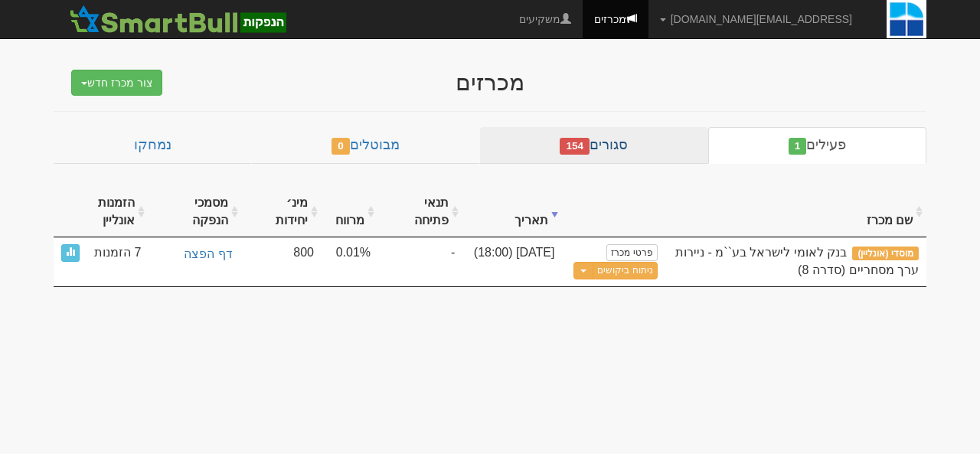 The width and height of the screenshot is (980, 454). Describe the element at coordinates (817, 146) in the screenshot. I see `a: פעילים` at that location.